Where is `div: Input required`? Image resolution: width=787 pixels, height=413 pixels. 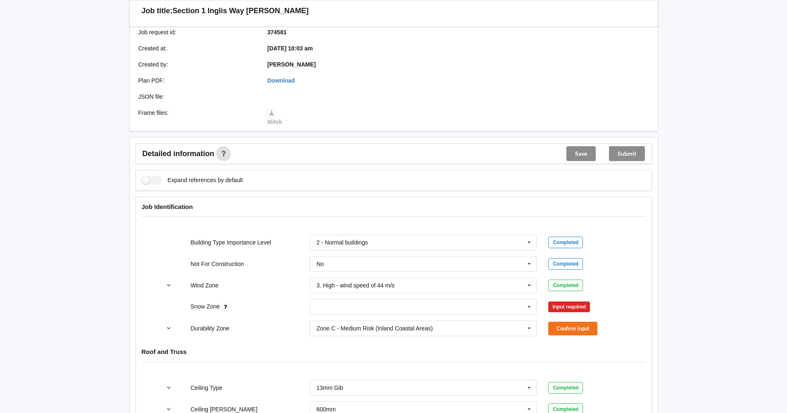
div: Input required is located at coordinates (569, 307).